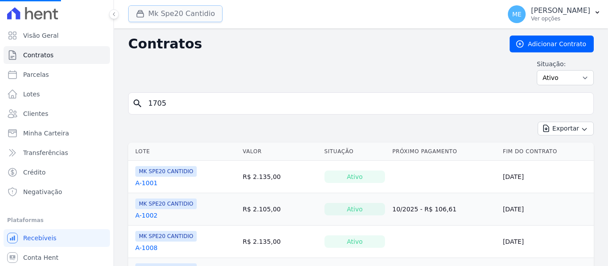 The image size is (608, 266). Describe the element at coordinates (56, 192) in the screenshot. I see `a: Negativação` at that location.